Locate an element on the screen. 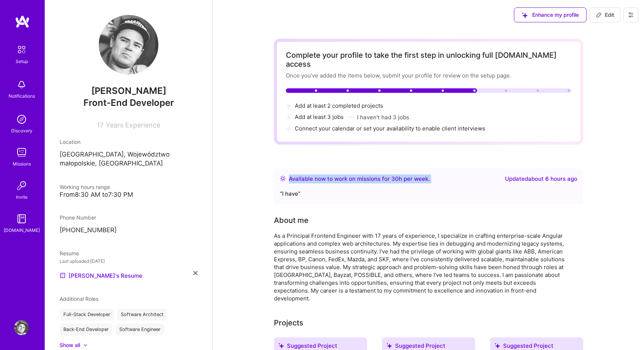 Image resolution: width=644 pixels, height=350 pixels. div: As a Principal Frontend Engineer with 17 years of experience, I specialize in crafting enterprise... is located at coordinates (423, 267).